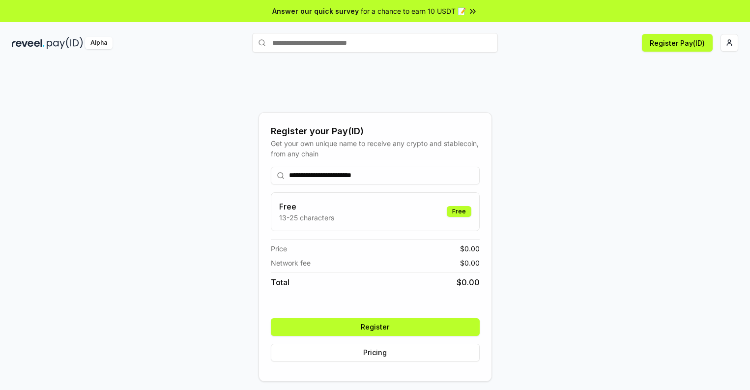 Image resolution: width=750 pixels, height=390 pixels. What do you see at coordinates (375, 327) in the screenshot?
I see `button: Register` at bounding box center [375, 327].